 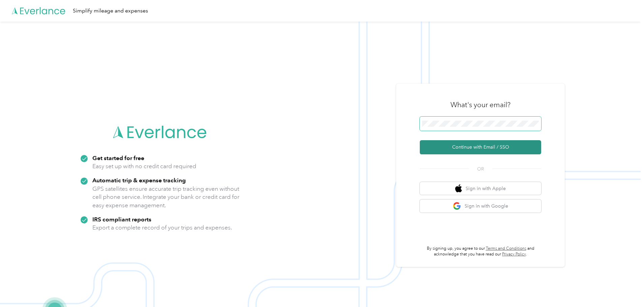 I want to click on p: By signing up, you agree to our and acknowledge that you have read our ., so click(x=481, y=251).